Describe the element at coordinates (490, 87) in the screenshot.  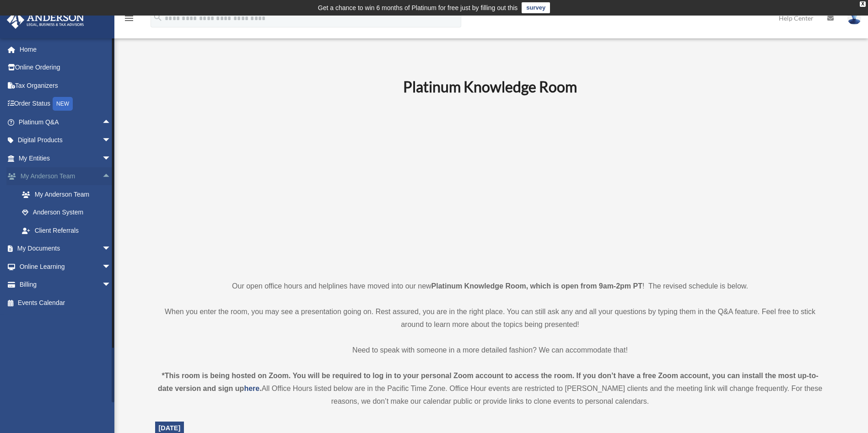
I see `b: Platinum Knowledge Room` at that location.